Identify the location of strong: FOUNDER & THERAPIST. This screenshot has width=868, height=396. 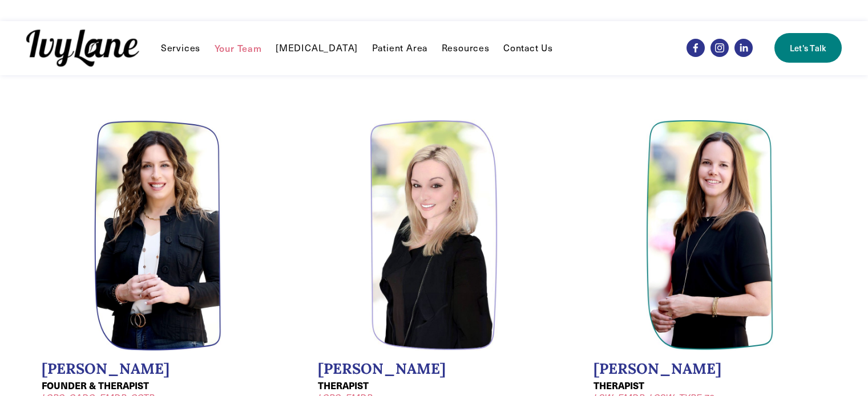
(95, 385).